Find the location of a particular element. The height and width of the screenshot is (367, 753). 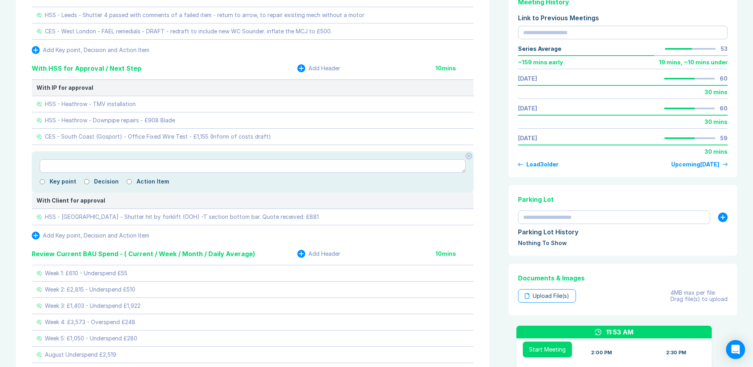

div: HSS - Heathrow - Downpipe repairs - £908 Blade is located at coordinates (110, 120).